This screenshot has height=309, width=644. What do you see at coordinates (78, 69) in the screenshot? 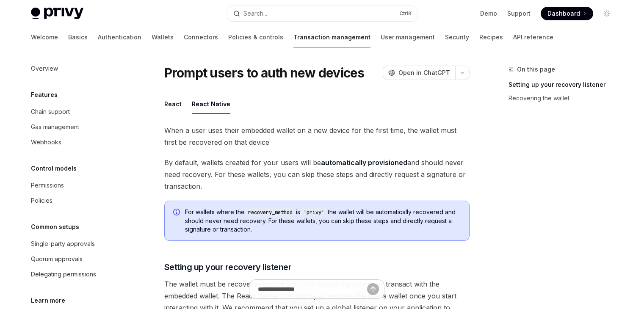
I see `a: Overview` at bounding box center [78, 69].